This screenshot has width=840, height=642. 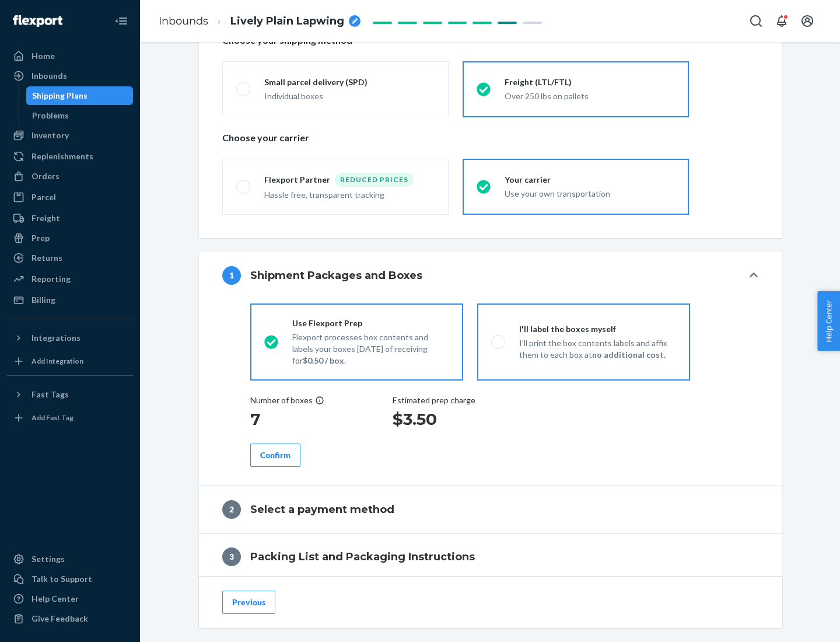 I want to click on div: Talk to Support, so click(x=62, y=579).